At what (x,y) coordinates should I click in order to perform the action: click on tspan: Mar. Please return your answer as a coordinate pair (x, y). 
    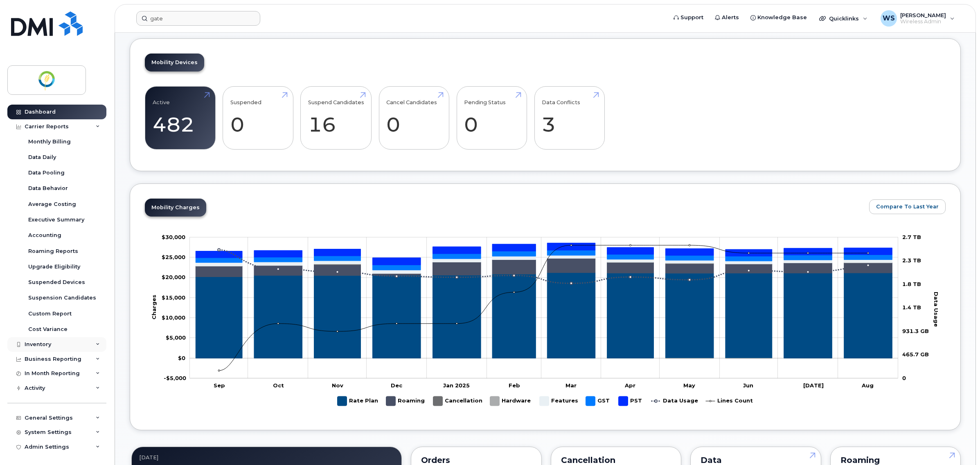
    Looking at the image, I should click on (571, 386).